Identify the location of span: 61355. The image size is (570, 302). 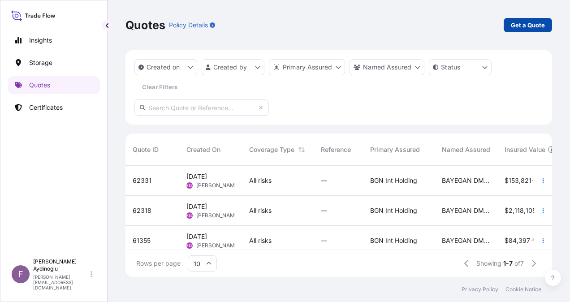
(142, 241).